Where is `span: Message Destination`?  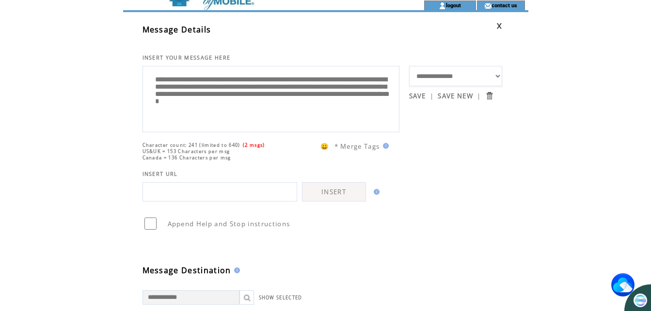
span: Message Destination is located at coordinates (187, 271).